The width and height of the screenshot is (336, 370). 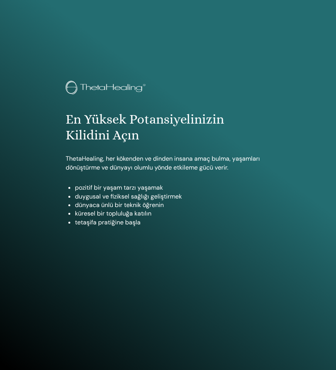 I want to click on li: duygusal ve fiziksel sağlığı geliştirmek, so click(x=173, y=197).